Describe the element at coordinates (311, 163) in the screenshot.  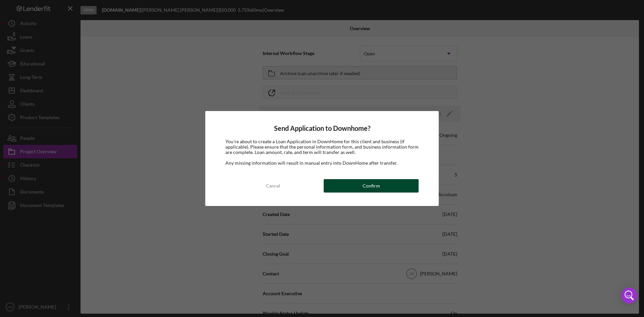
I see `span: Any missing information will result in manual entry into DownHome after transfer.` at that location.